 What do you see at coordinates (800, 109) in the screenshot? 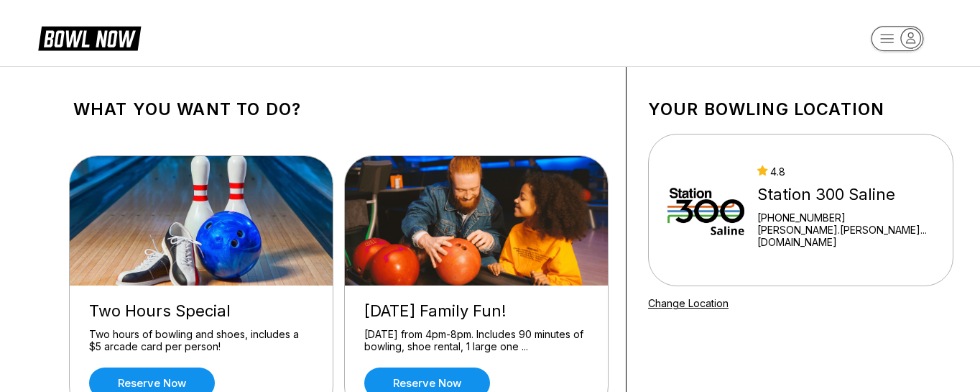
I see `h1: Your bowling location` at bounding box center [800, 109].